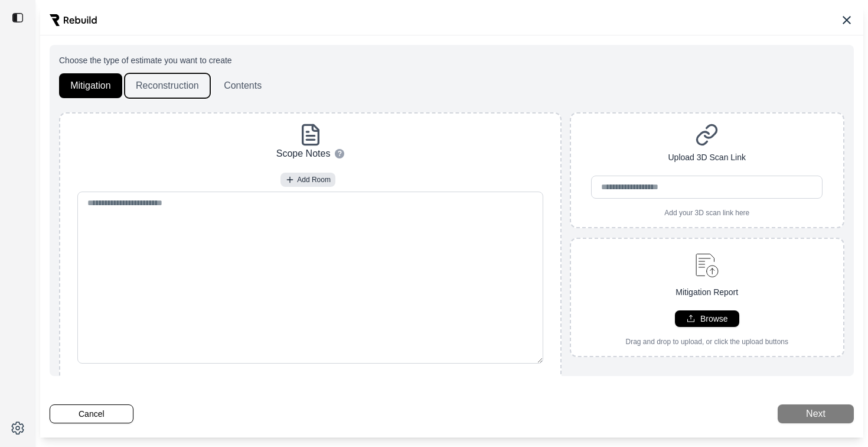  Describe the element at coordinates (714, 318) in the screenshot. I see `p: Browse` at that location.